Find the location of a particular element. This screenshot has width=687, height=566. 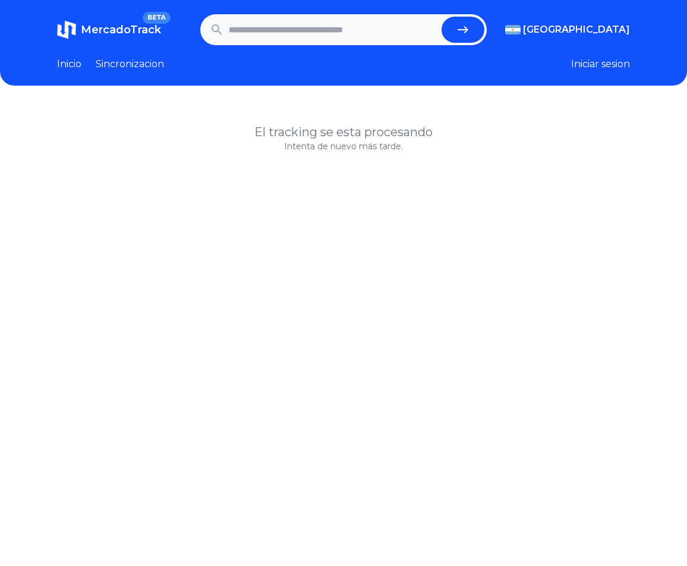

img: Argentina is located at coordinates (513, 30).